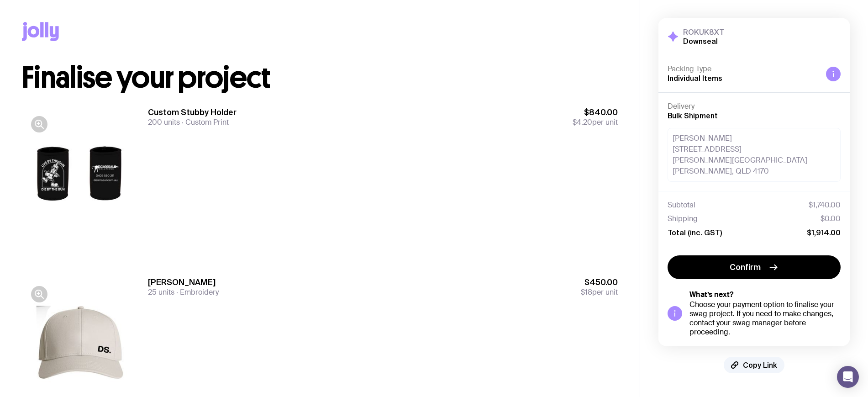  What do you see at coordinates (754, 107) in the screenshot?
I see `h4: Delivery` at bounding box center [754, 107].